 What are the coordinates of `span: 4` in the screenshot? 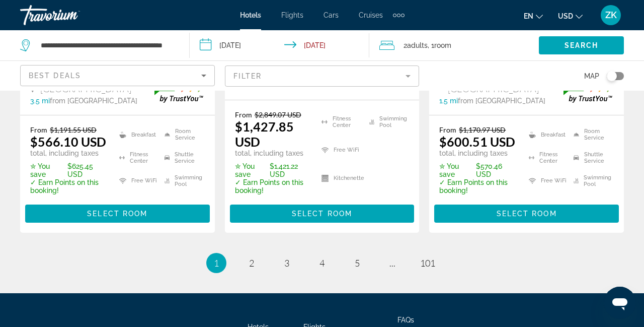 It's located at (322, 263).